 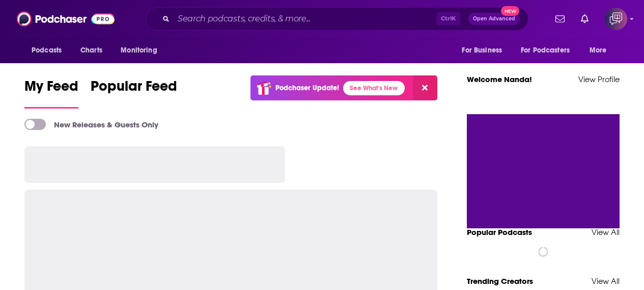 I want to click on input: Search podcasts, credits, & more..., so click(x=305, y=19).